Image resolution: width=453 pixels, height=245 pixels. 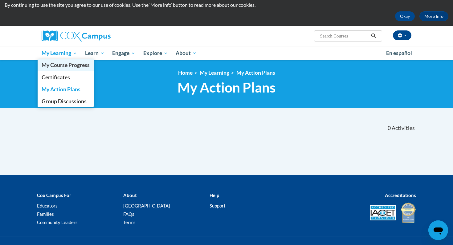 What do you see at coordinates (186, 53) in the screenshot?
I see `span: About` at bounding box center [186, 53].